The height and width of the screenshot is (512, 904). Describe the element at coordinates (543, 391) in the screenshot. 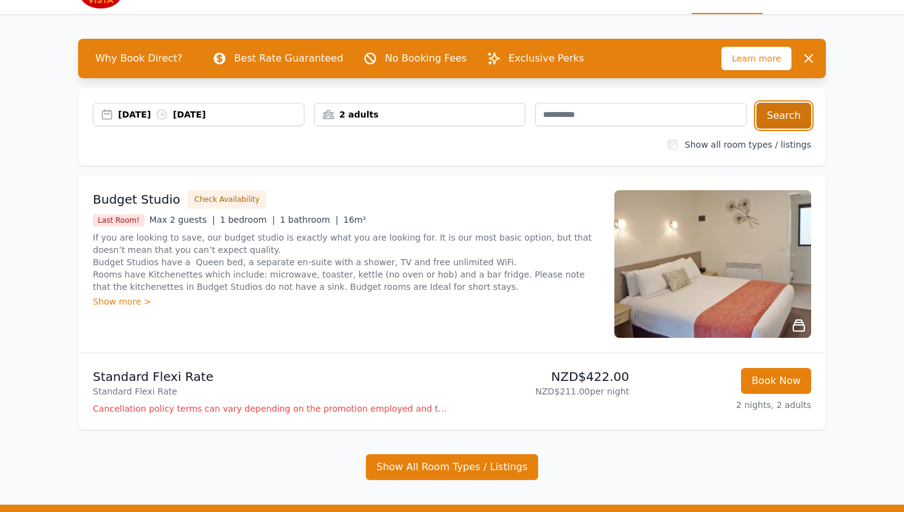

I see `p: NZD$211.00 per night` at that location.